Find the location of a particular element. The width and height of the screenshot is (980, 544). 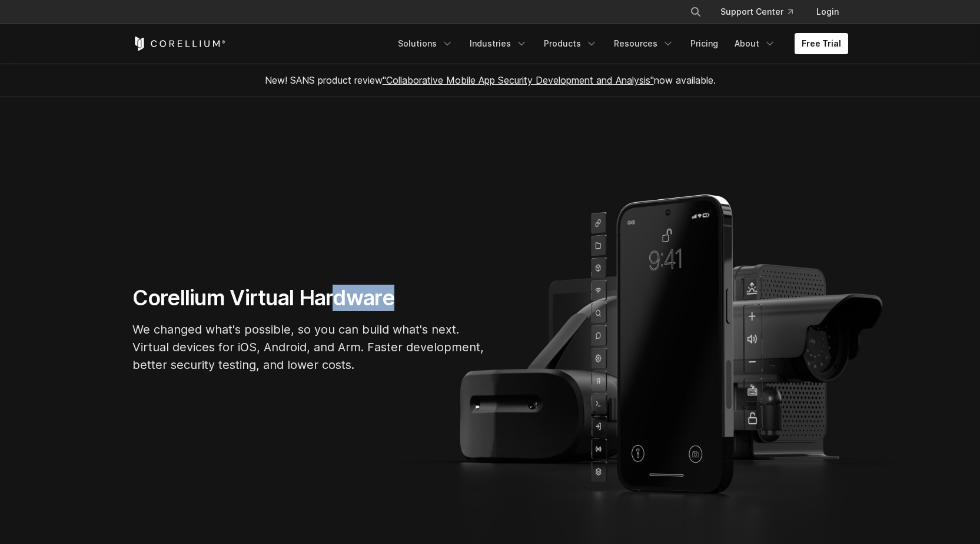

a: Login is located at coordinates (828, 12).